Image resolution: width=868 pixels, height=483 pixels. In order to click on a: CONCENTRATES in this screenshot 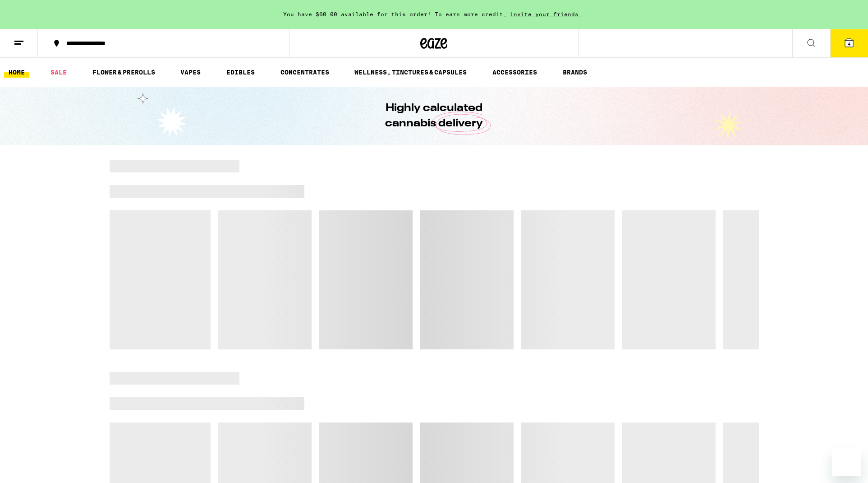, I will do `click(305, 72)`.